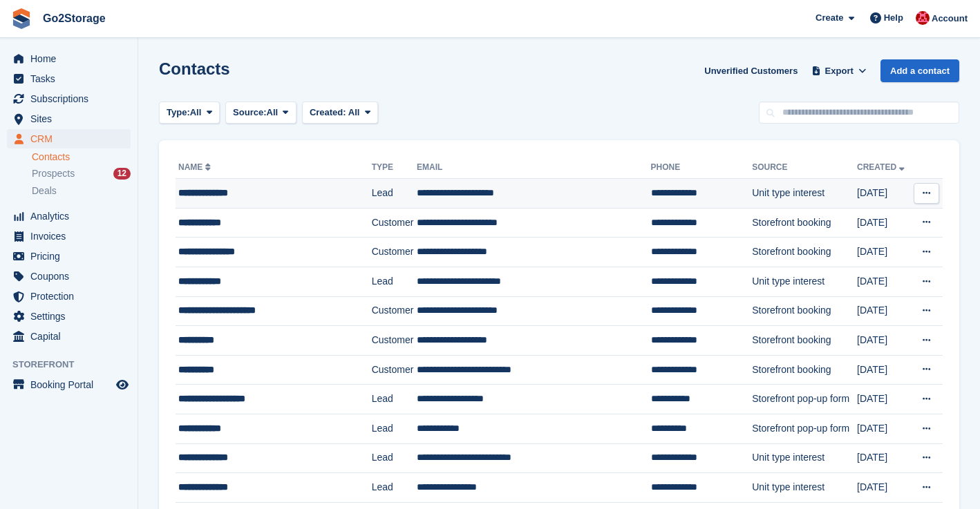 This screenshot has height=509, width=980. Describe the element at coordinates (122, 173) in the screenshot. I see `div: 12` at that location.